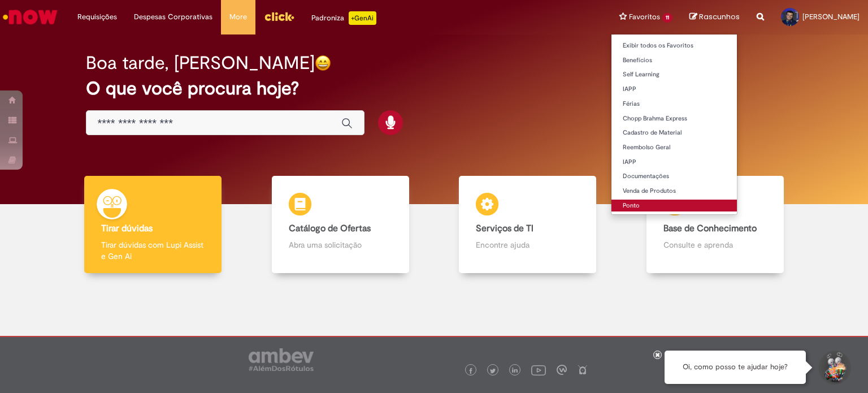  I want to click on span: Rascunhos, so click(719, 17).